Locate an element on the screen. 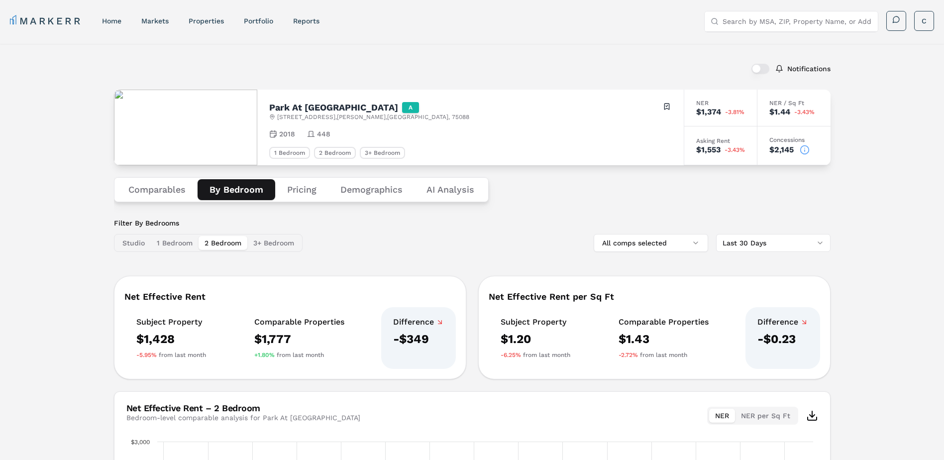 The width and height of the screenshot is (944, 460). div: -$349 is located at coordinates (418, 339).